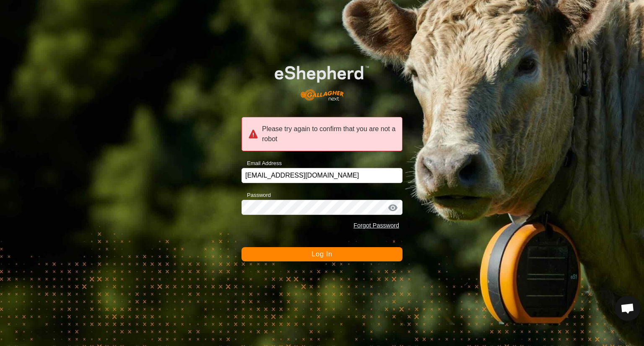 The width and height of the screenshot is (644, 346). Describe the element at coordinates (322, 255) in the screenshot. I see `button: Log In` at that location.